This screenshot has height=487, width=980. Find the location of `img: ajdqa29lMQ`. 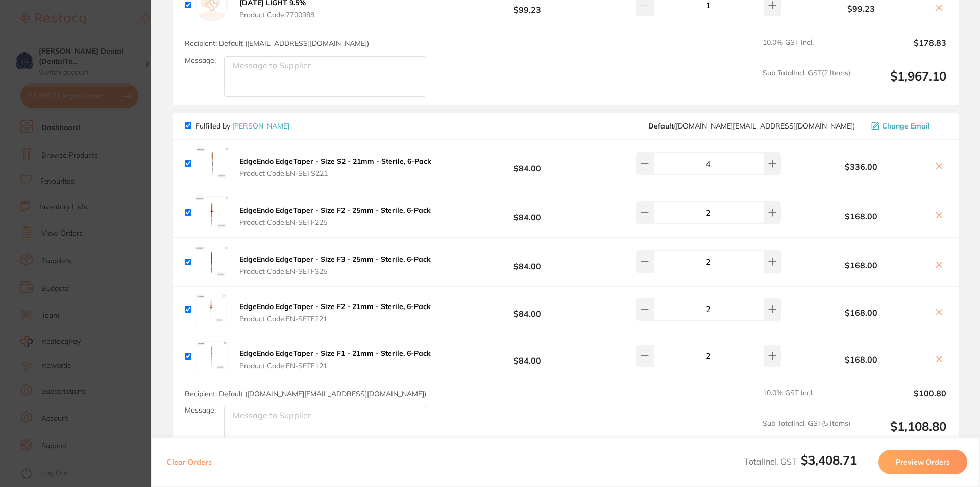

img: ajdqa29lMQ is located at coordinates (212, 356).